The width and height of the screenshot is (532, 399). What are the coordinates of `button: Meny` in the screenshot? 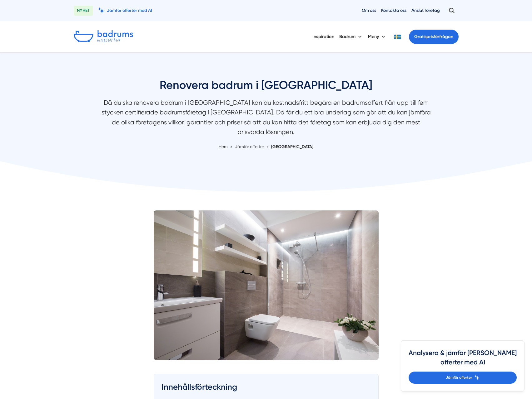 It's located at (377, 37).